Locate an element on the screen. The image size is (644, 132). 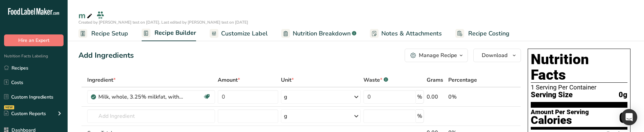
span: Unit is located at coordinates (287, 80).